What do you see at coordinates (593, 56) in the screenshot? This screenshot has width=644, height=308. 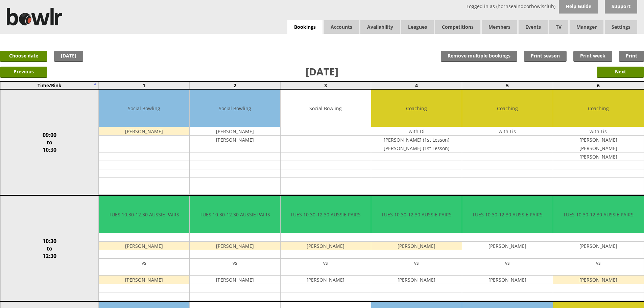 I see `a: Print week` at bounding box center [593, 56].